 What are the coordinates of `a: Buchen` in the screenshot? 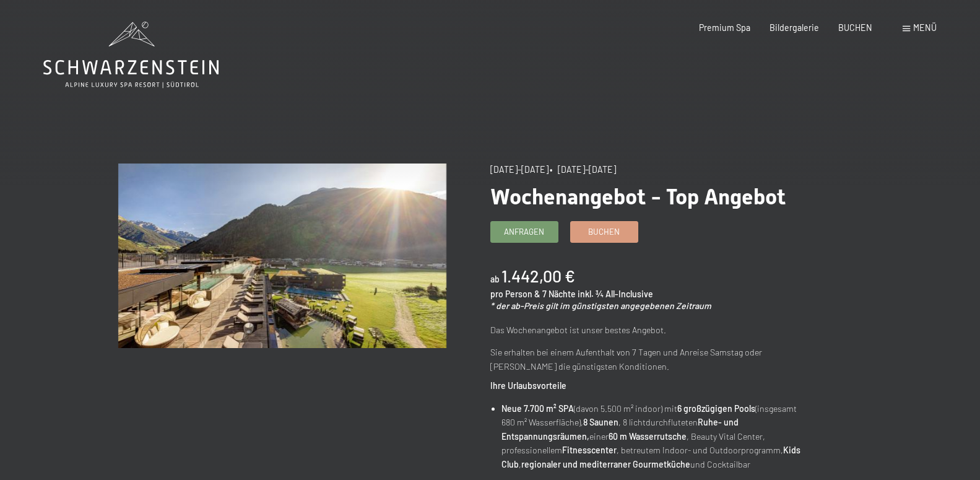 It's located at (604, 231).